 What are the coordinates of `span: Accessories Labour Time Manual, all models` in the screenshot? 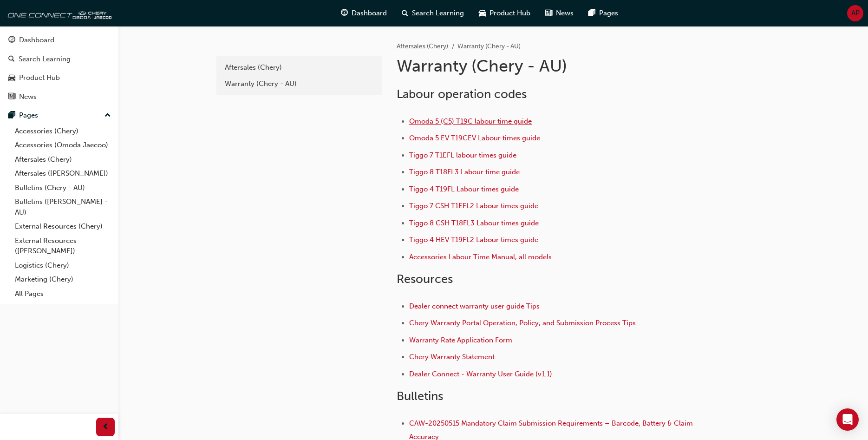 It's located at (480, 257).